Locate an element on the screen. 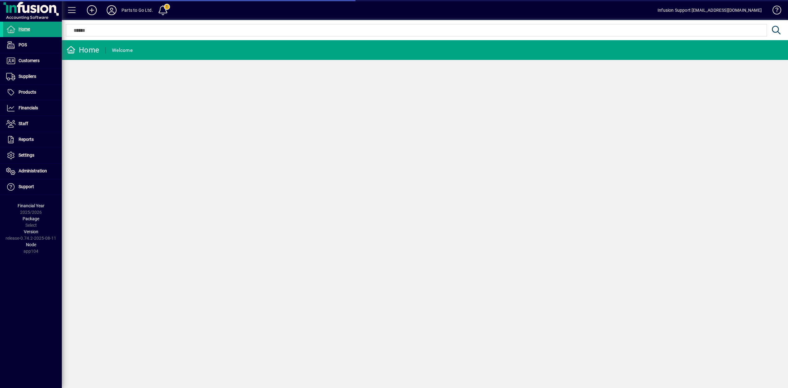 The image size is (788, 388). a: Settings is located at coordinates (32, 155).